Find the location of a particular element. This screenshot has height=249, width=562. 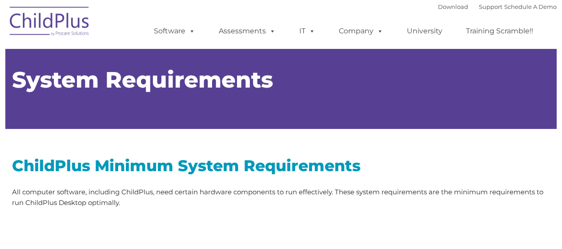

a: Company is located at coordinates (361, 31).